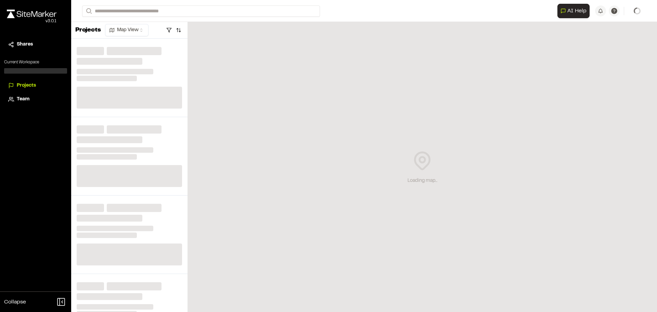  Describe the element at coordinates (31, 14) in the screenshot. I see `img: rebrand.png` at that location.